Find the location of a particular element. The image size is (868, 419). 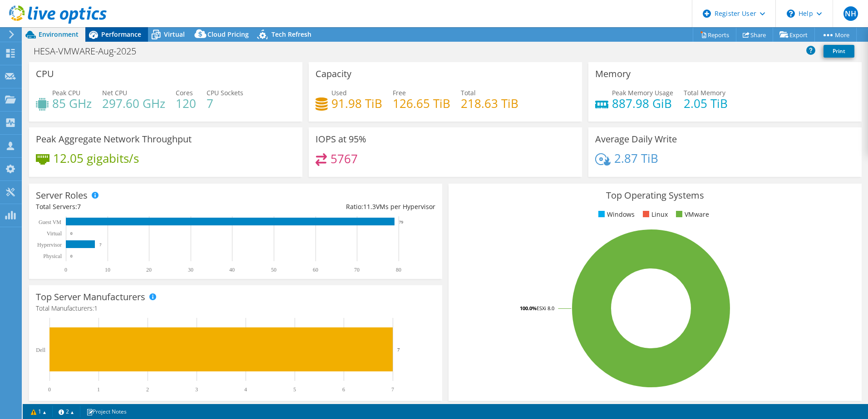

text: 79 is located at coordinates (401, 223).